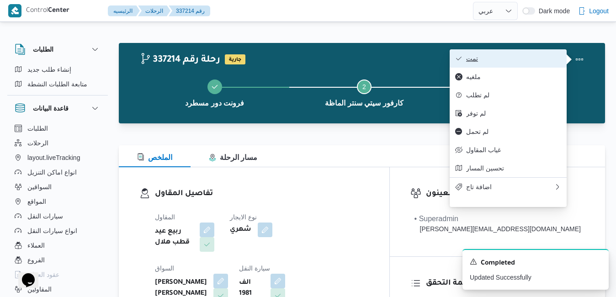 Image resolution: width=616 pixels, height=297 pixels. I want to click on span: سيارة النقل, so click(255, 268).